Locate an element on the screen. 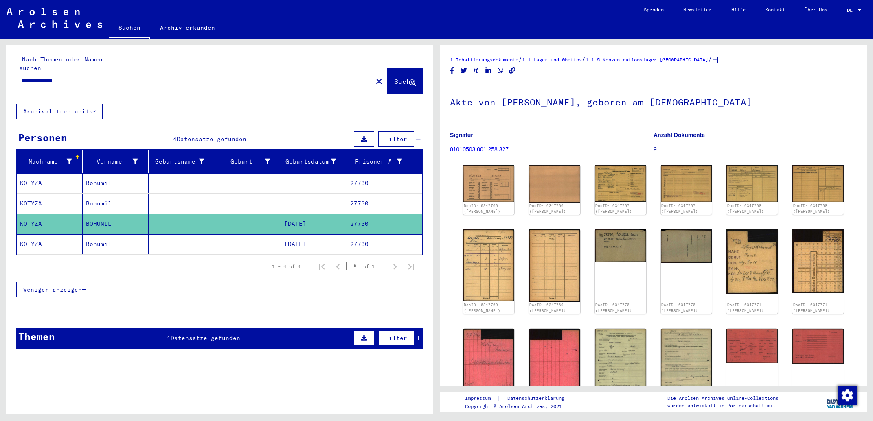 This screenshot has width=873, height=421. img: Arolsen_neg.svg is located at coordinates (54, 18).